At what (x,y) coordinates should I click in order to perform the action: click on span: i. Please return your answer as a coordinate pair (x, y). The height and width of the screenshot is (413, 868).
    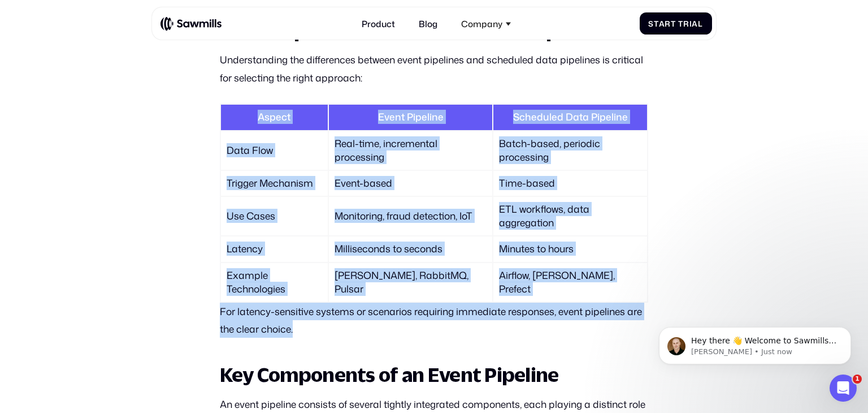
    Looking at the image, I should click on (691, 24).